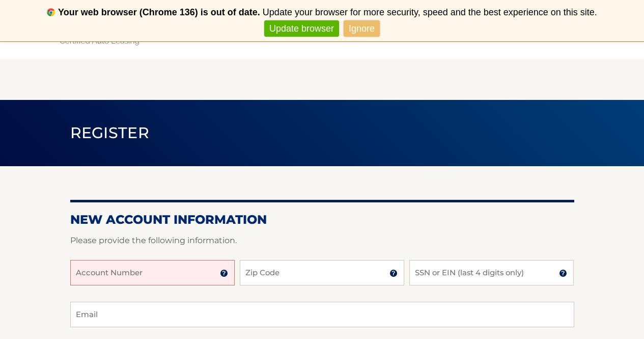  Describe the element at coordinates (430, 12) in the screenshot. I see `span: Update your browser for more security, speed and the best experience on this site.` at that location.